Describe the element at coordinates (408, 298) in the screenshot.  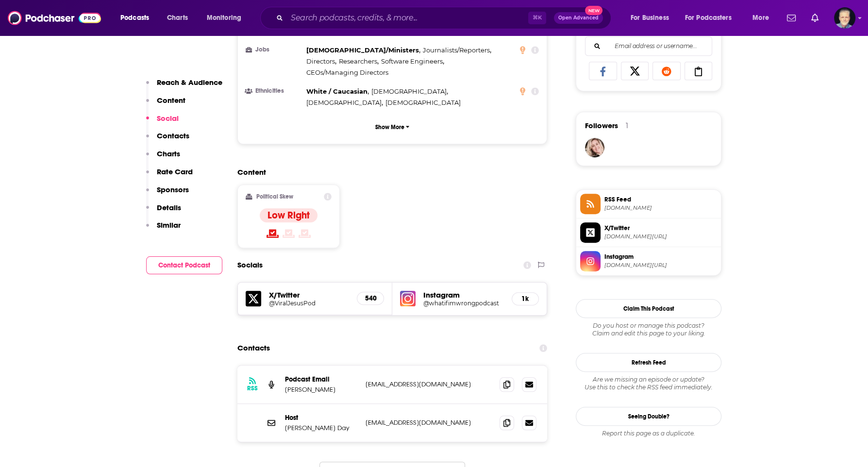
I see `img: iconImage` at that location.